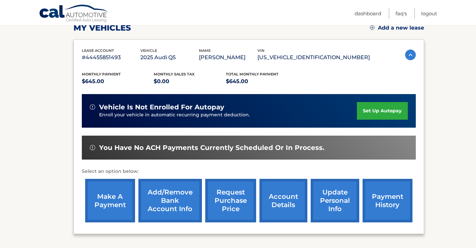 The height and width of the screenshot is (248, 476). What do you see at coordinates (335, 200) in the screenshot?
I see `a: update personal info` at bounding box center [335, 200].